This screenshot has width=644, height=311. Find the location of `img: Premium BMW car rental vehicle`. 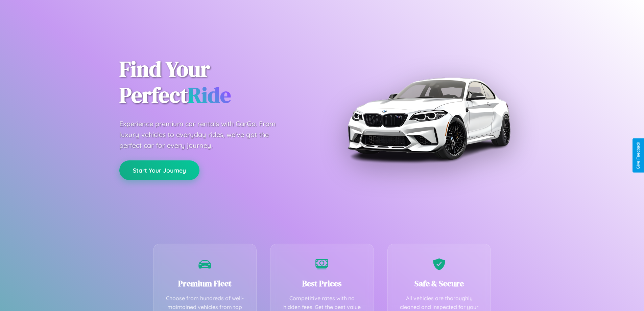

img: Premium BMW car rental vehicle is located at coordinates (429, 118).